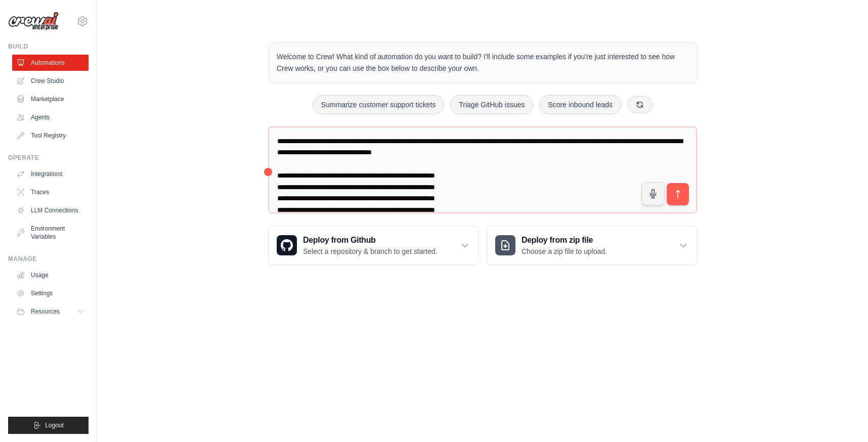  Describe the element at coordinates (492, 105) in the screenshot. I see `button: Triage GitHub issues` at that location.